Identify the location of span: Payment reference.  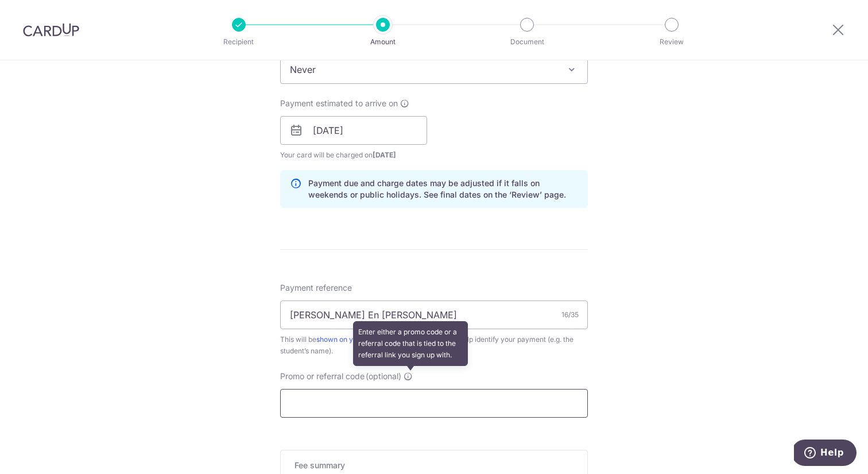
(316, 288).